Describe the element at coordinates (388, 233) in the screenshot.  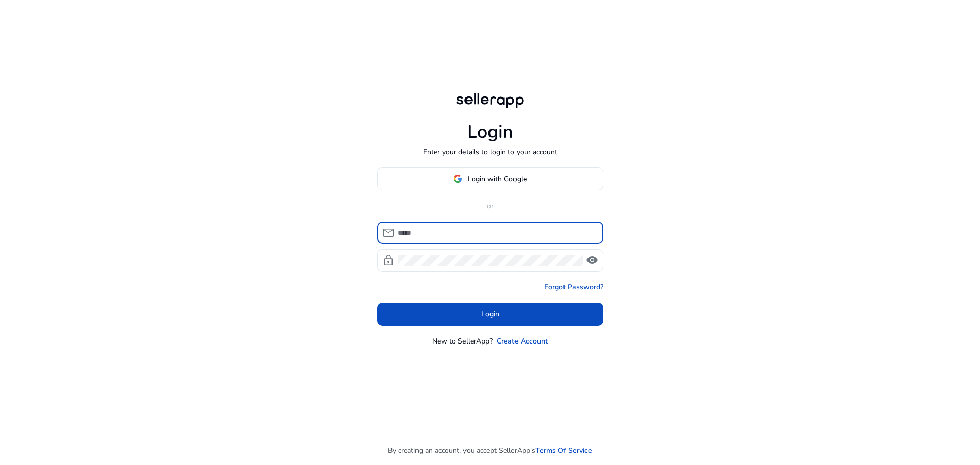
I see `span: mail` at that location.